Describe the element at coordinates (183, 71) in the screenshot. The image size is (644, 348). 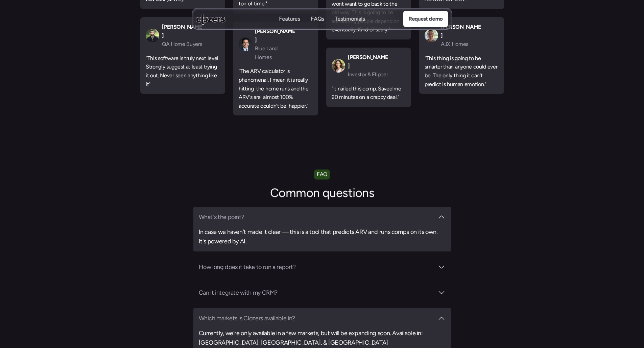
I see `p: "This software is truly next level. Strongly suggest at least trying it out. Never seen anything ...` at that location.